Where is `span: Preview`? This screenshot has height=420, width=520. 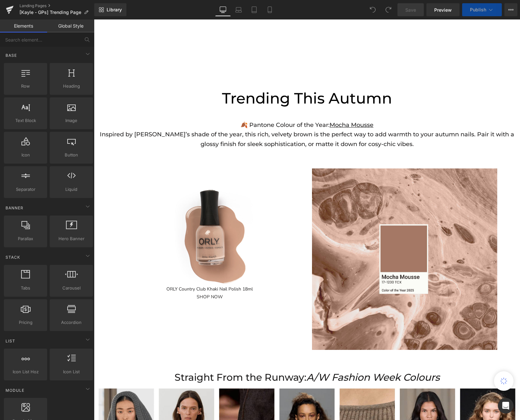 span: Preview is located at coordinates (443, 10).